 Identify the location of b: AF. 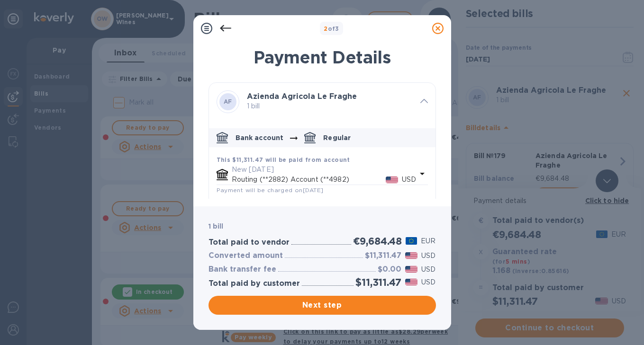
(228, 101).